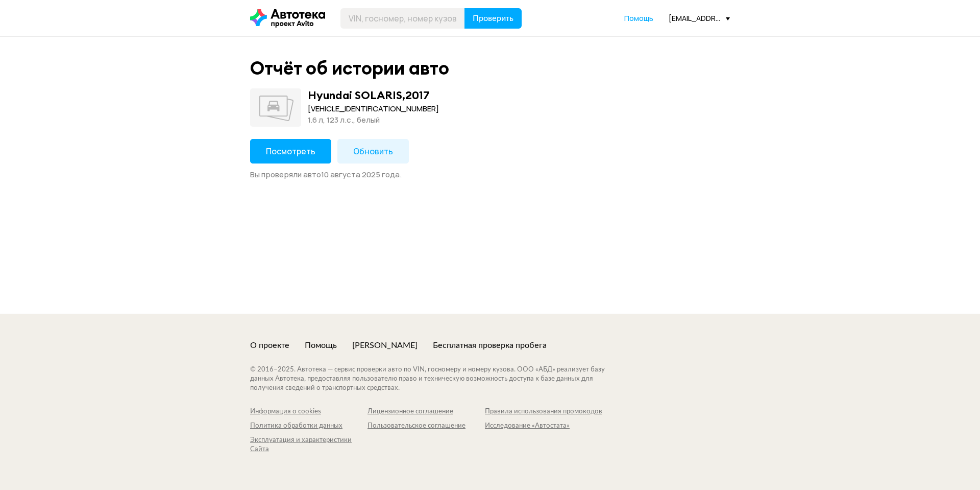  I want to click on a: Исследование «Автостата», so click(543, 426).